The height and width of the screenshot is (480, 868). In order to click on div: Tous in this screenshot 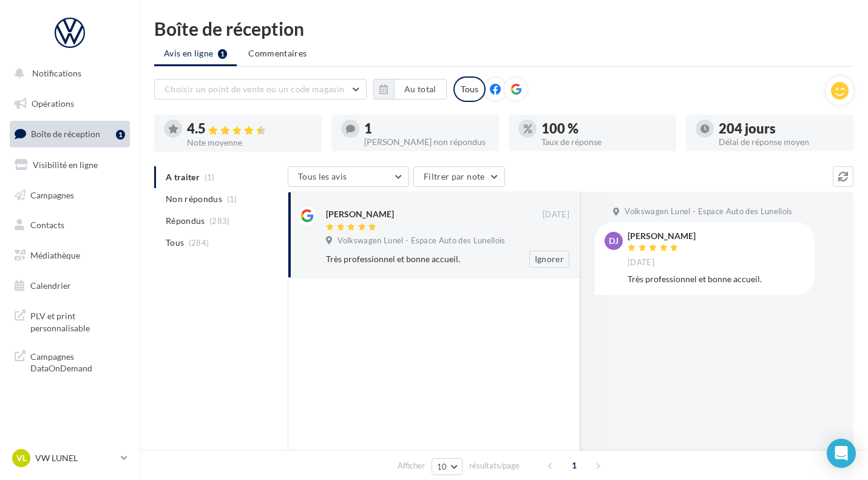, I will do `click(470, 89)`.